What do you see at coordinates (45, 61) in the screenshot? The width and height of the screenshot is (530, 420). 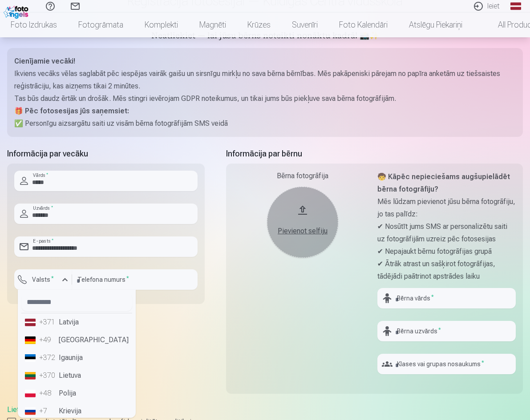 I see `strong: Cienījamie vecāki!` at bounding box center [45, 61].